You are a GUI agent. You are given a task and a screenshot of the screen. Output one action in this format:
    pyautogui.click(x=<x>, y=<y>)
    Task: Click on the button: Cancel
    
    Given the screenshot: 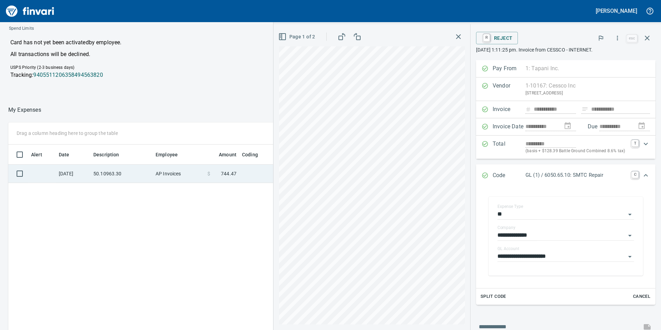 What is the action you would take?
    pyautogui.click(x=642, y=296)
    